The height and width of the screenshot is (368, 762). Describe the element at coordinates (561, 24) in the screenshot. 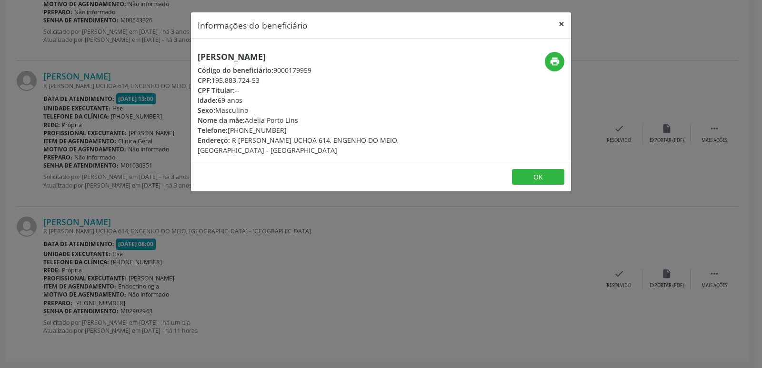

I see `button: Close` at that location.